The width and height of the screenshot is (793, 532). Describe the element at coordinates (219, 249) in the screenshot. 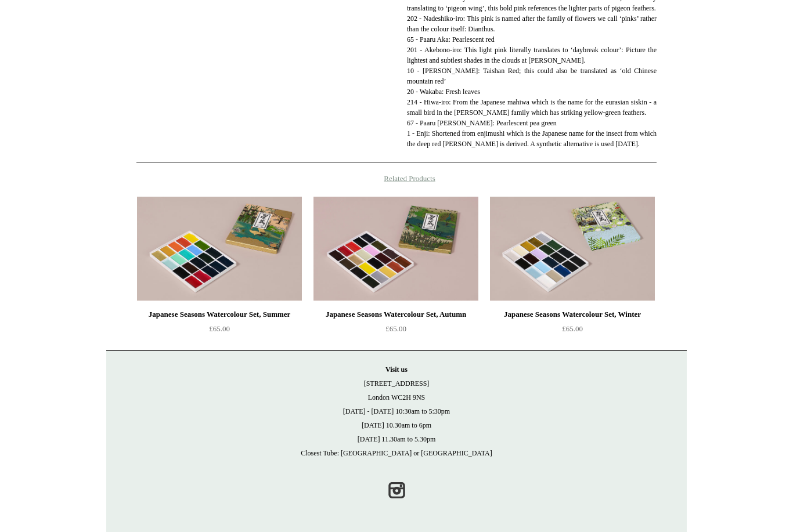

I see `a: Japanese Seasons Watercolour Set, Summer Japanese Seasons Watercolour Set, Summer` at that location.